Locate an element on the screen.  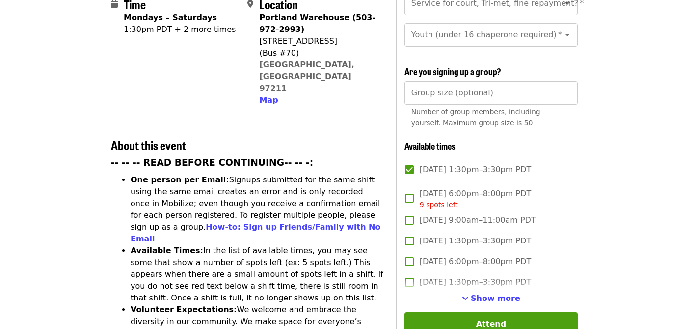
strong: One person per Email: is located at coordinates (180, 179).